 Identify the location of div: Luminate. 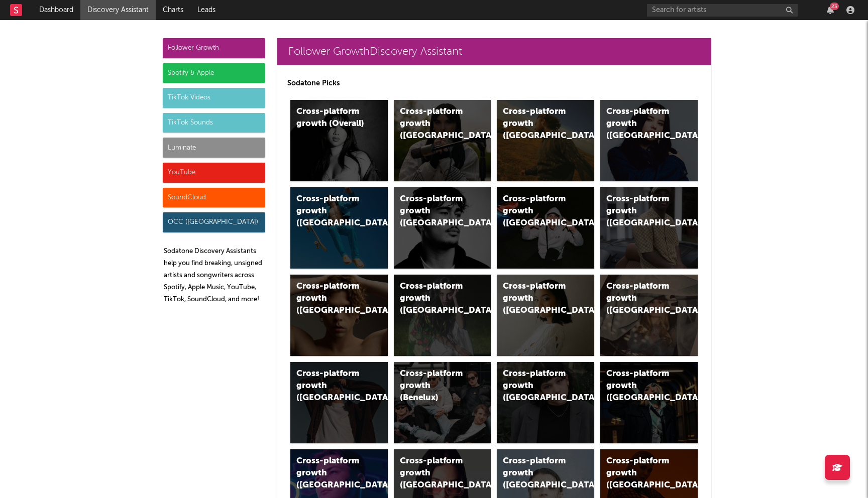
(214, 148).